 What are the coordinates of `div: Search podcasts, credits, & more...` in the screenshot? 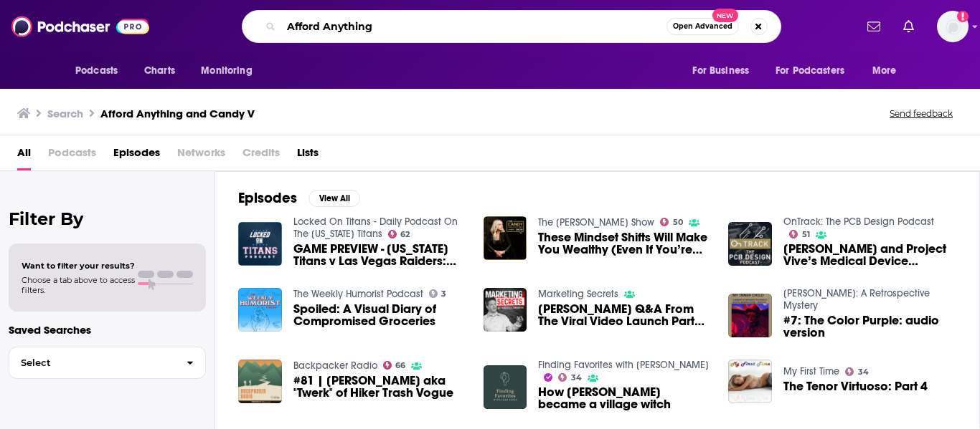 It's located at (511, 26).